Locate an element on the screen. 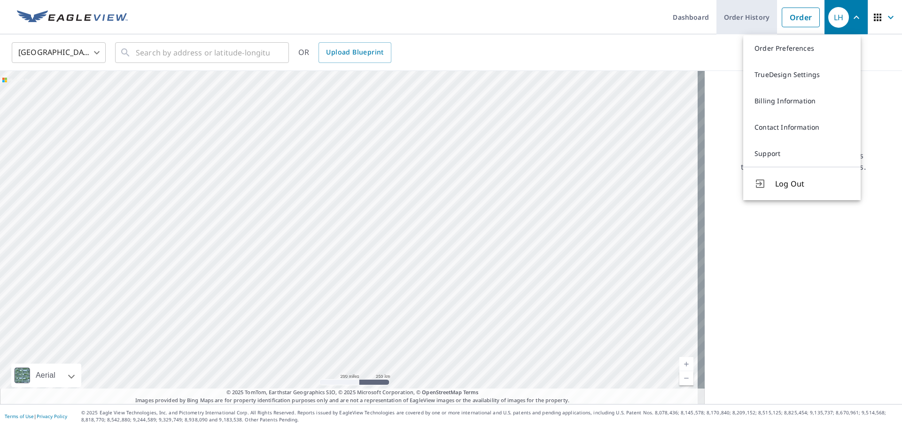 The width and height of the screenshot is (902, 428). a: Current Level 5, Zoom In is located at coordinates (686, 364).